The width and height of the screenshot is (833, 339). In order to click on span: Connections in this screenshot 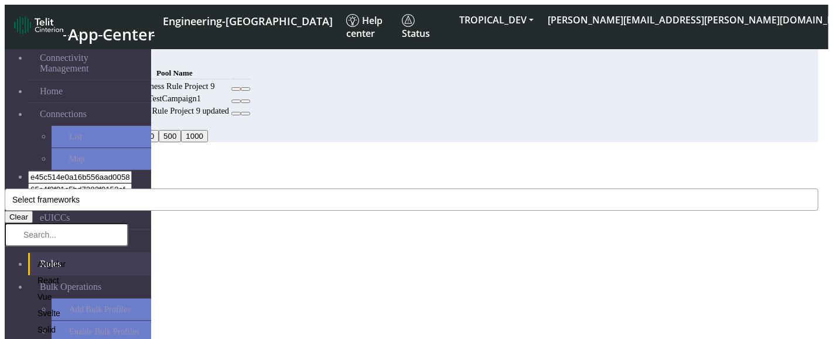, I will do `click(63, 114)`.